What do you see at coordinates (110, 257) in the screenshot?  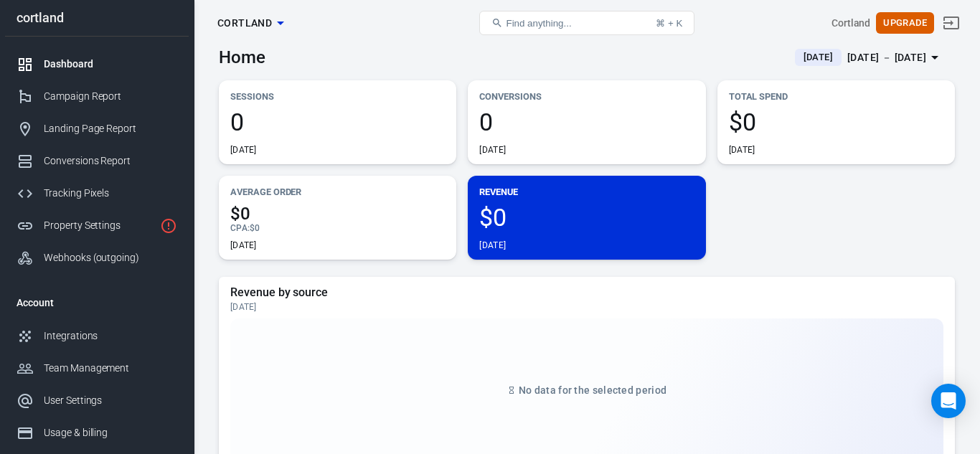 I see `div: Webhooks (outgoing)` at bounding box center [110, 257].